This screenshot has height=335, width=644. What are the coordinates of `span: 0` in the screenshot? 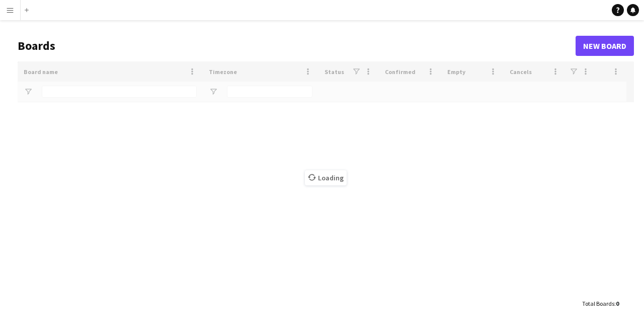 It's located at (618, 303).